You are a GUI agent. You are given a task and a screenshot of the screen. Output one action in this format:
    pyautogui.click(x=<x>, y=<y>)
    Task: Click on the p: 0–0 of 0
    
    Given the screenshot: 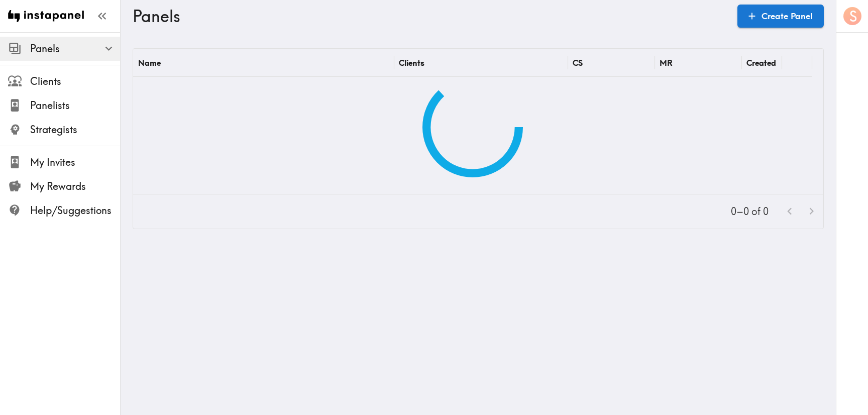 What is the action you would take?
    pyautogui.click(x=749, y=211)
    